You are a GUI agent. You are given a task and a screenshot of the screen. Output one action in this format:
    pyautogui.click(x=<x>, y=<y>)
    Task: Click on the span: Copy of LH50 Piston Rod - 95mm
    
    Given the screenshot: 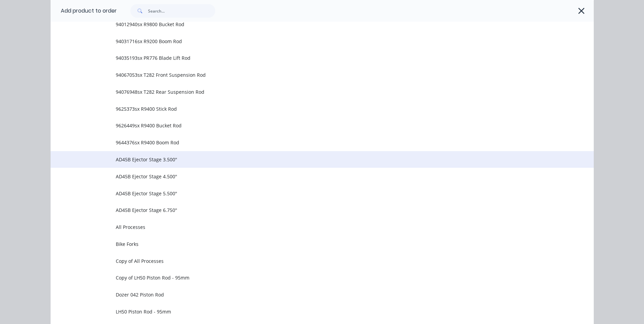 What is the action you would take?
    pyautogui.click(x=307, y=278)
    